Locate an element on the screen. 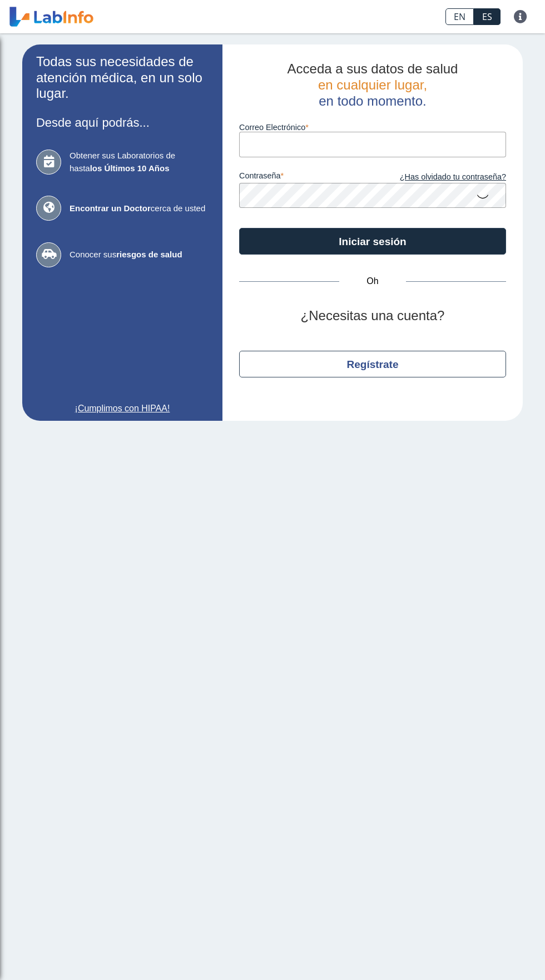 This screenshot has height=980, width=545. font: Encontrar un Doctor is located at coordinates (110, 208).